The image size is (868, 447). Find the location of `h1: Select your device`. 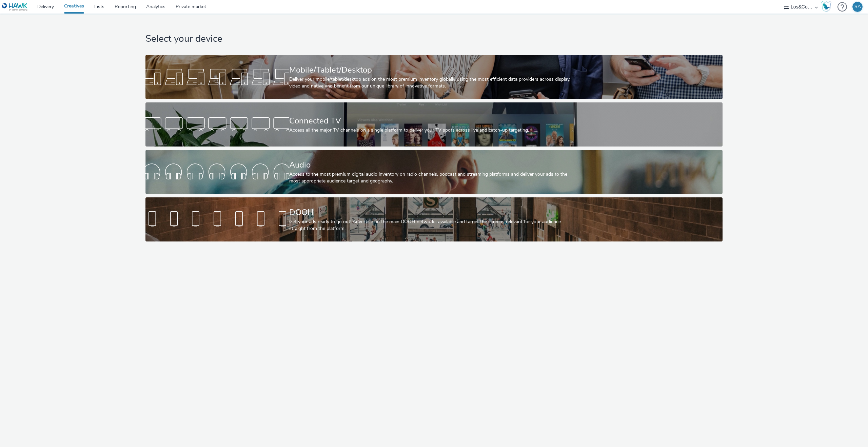

h1: Select your device is located at coordinates (434, 39).